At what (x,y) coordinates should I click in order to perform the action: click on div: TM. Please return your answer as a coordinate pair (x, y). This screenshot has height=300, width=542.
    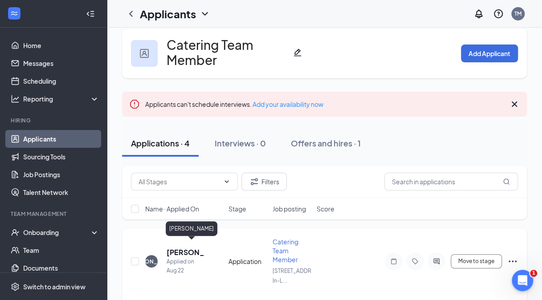
    Looking at the image, I should click on (518, 13).